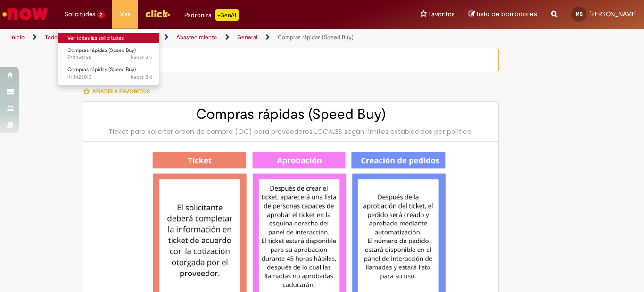 This screenshot has height=292, width=644. Describe the element at coordinates (119, 92) in the screenshot. I see `button: Añadir a favoritos` at that location.